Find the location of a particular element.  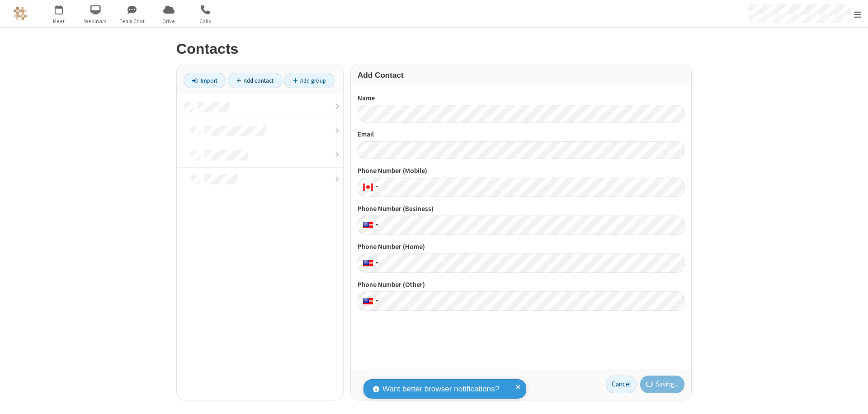

span: Meet is located at coordinates (59, 22).